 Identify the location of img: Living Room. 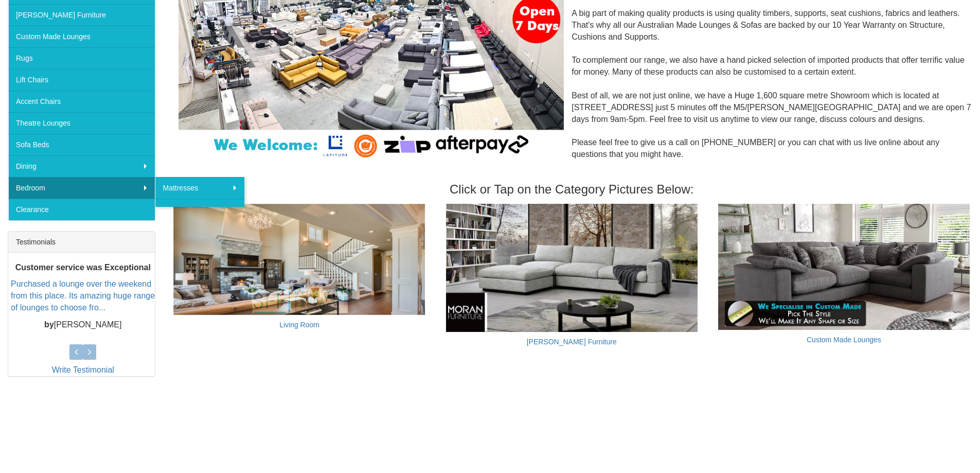
(299, 259).